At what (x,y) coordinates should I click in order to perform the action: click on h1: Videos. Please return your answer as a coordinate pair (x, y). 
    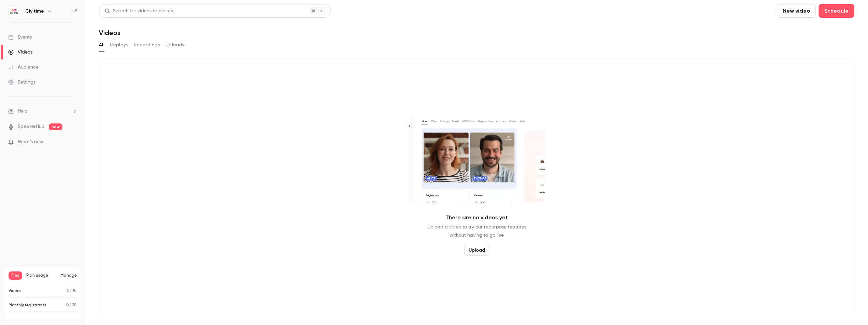
    Looking at the image, I should click on (109, 33).